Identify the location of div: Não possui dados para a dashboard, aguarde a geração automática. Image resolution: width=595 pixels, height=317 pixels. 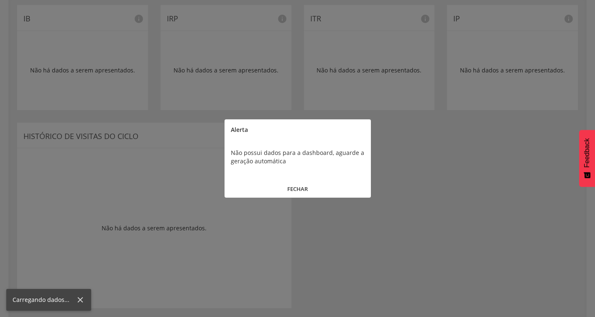
(298, 157).